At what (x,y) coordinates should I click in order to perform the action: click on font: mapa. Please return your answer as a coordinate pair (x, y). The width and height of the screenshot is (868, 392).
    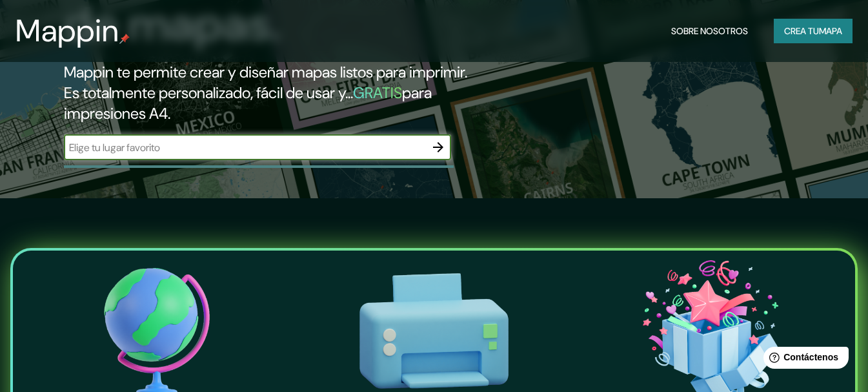
    Looking at the image, I should click on (830, 31).